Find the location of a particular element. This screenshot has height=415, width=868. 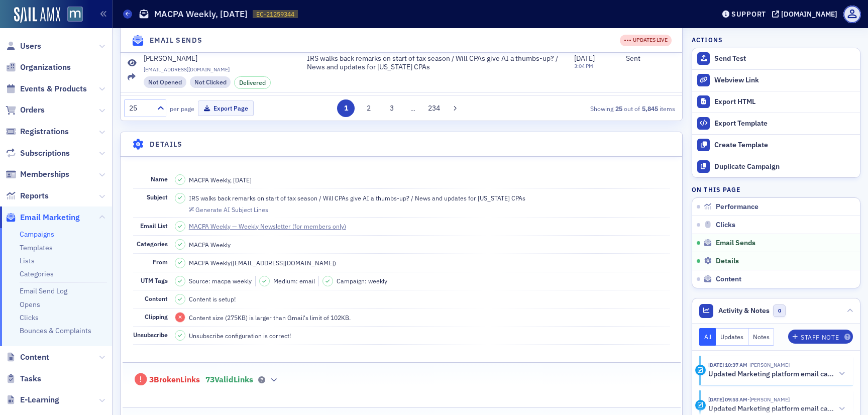

a: SailAMX is located at coordinates (37, 15).